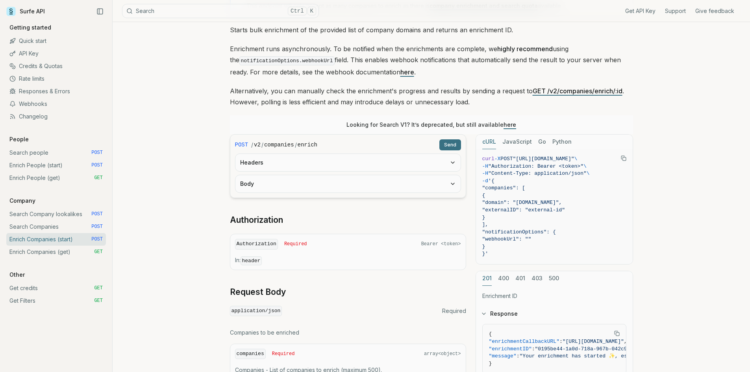  I want to click on span: "externalID": "external-id", so click(524, 210).